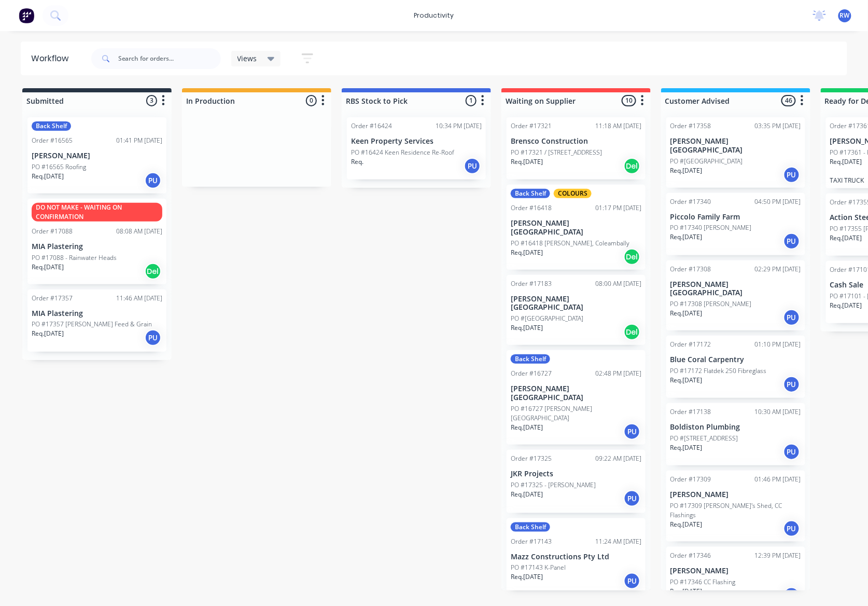 The image size is (868, 606). I want to click on div: Order #17308, so click(691, 269).